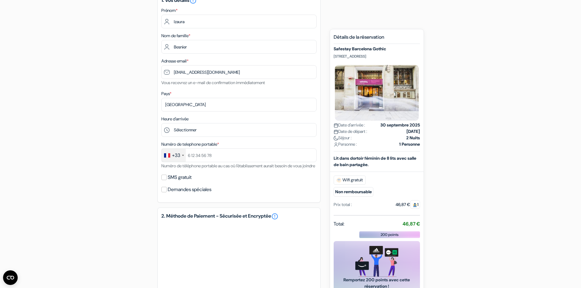 Image resolution: width=581 pixels, height=288 pixels. Describe the element at coordinates (415, 205) in the screenshot. I see `img: guest.svg` at that location.